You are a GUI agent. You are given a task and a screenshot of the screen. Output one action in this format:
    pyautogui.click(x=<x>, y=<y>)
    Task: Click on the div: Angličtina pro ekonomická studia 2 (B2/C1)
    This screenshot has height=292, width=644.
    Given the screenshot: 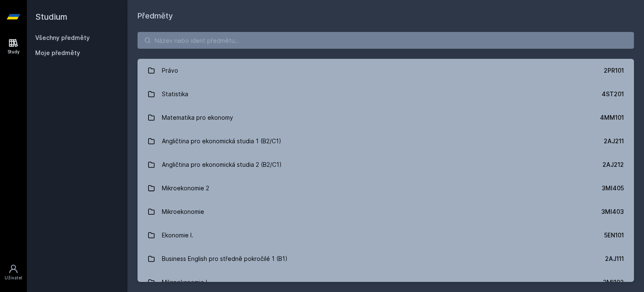 What is the action you would take?
    pyautogui.click(x=222, y=165)
    